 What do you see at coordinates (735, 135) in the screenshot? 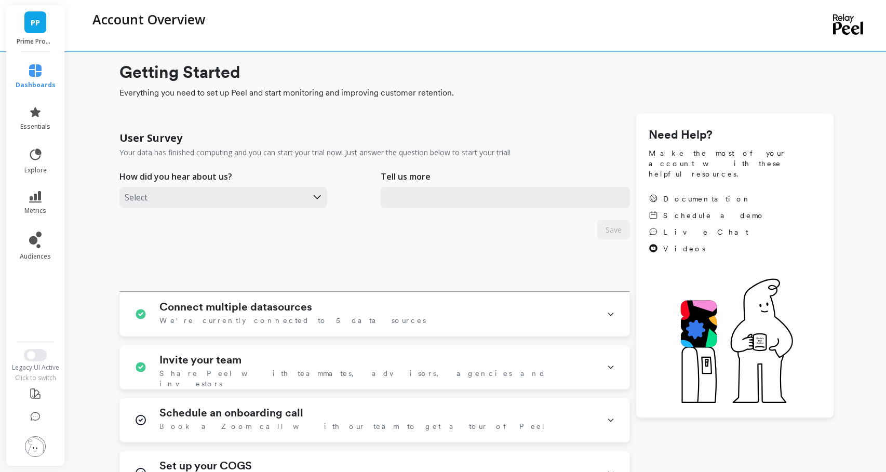
I see `h1: Need Help?` at bounding box center [735, 135].